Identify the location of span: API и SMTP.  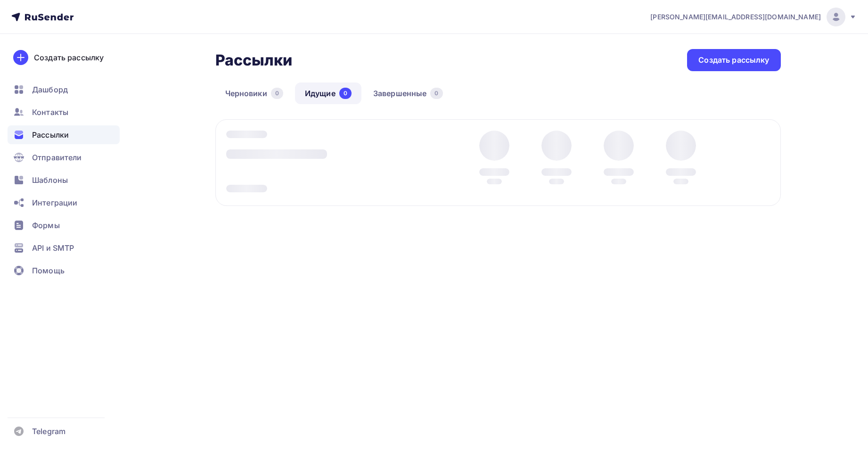
(53, 248).